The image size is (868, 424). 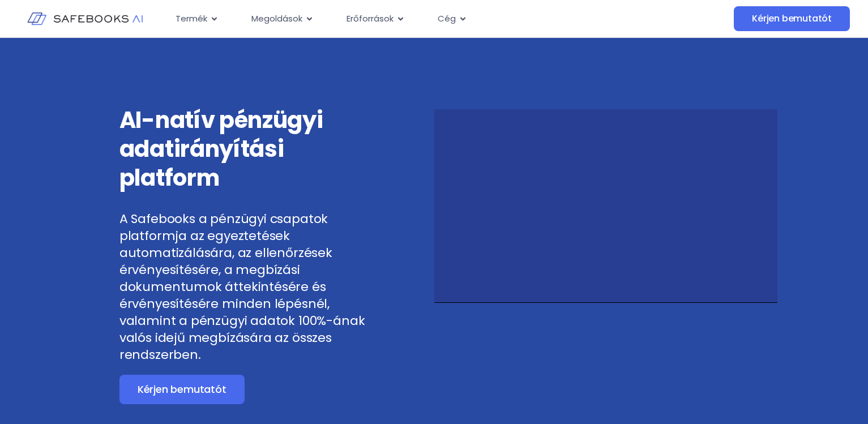 I want to click on nav: Menü, so click(x=413, y=18).